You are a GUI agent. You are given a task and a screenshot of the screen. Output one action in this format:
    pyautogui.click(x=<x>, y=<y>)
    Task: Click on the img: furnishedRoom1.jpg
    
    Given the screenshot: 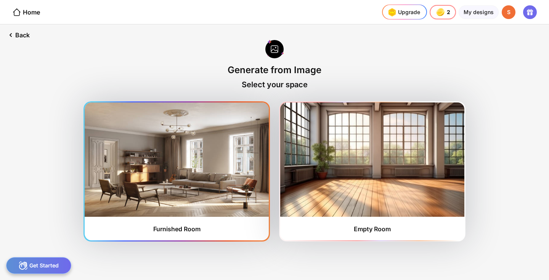 What is the action you would take?
    pyautogui.click(x=176, y=160)
    